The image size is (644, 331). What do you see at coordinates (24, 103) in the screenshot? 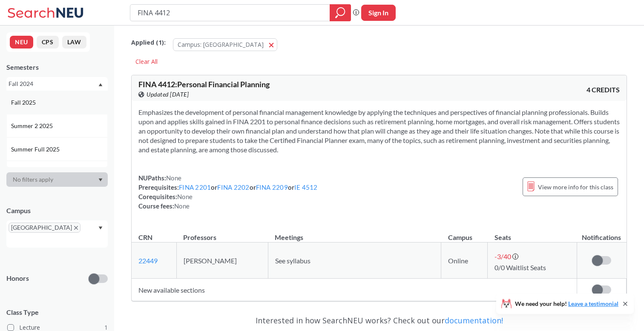
I see `span: Fall 2025` at bounding box center [24, 103].